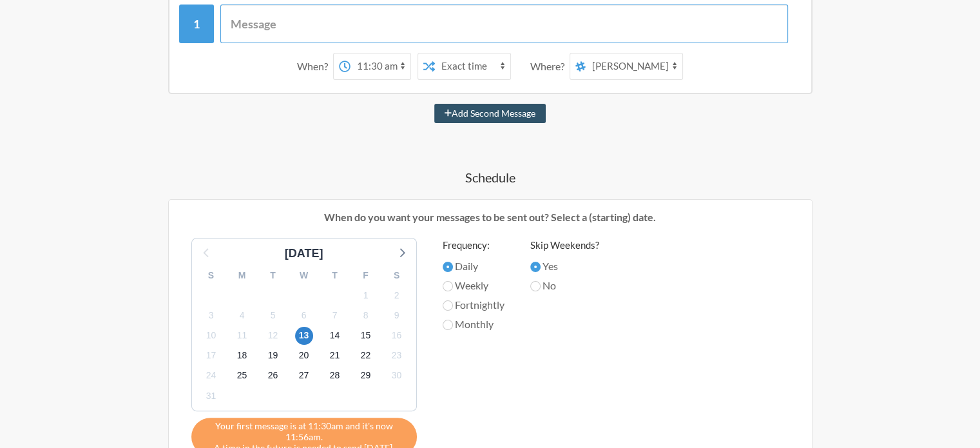  Describe the element at coordinates (565, 285) in the screenshot. I see `label: No` at that location.